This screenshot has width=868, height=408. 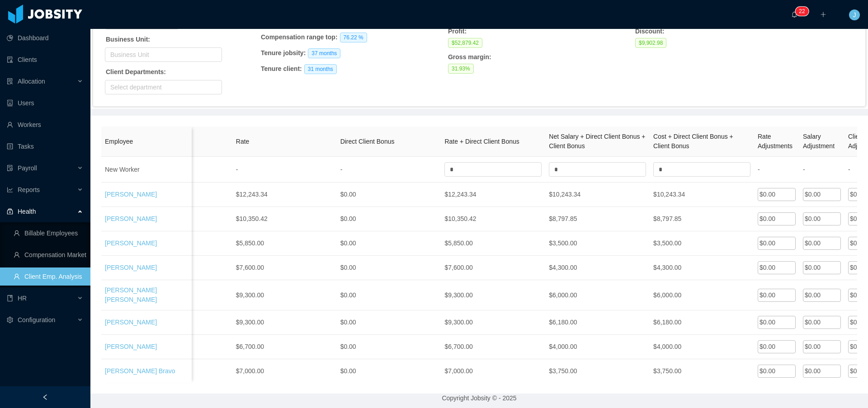 What do you see at coordinates (36, 320) in the screenshot?
I see `span: Configuration` at bounding box center [36, 320].